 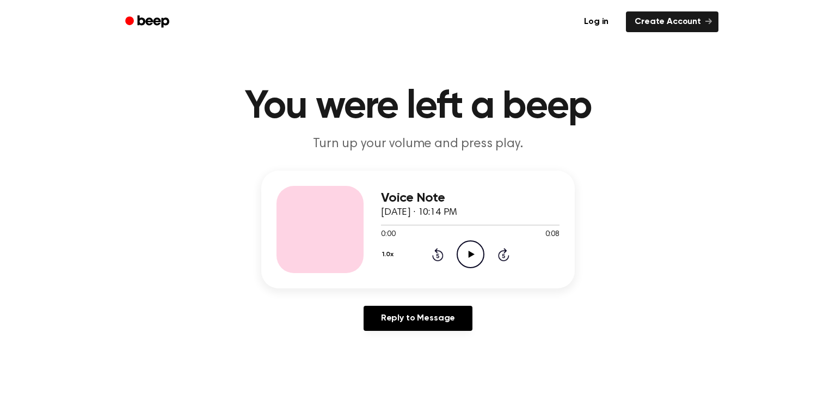 What do you see at coordinates (553, 234) in the screenshot?
I see `span: 0:08` at bounding box center [553, 234].